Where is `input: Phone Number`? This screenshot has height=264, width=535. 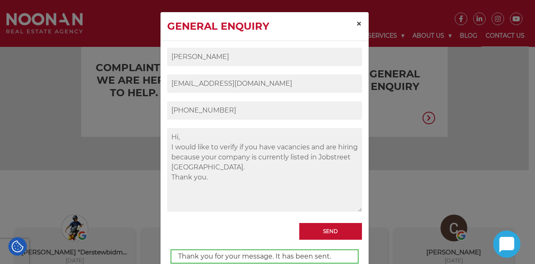
input: Phone Number is located at coordinates (265, 110).